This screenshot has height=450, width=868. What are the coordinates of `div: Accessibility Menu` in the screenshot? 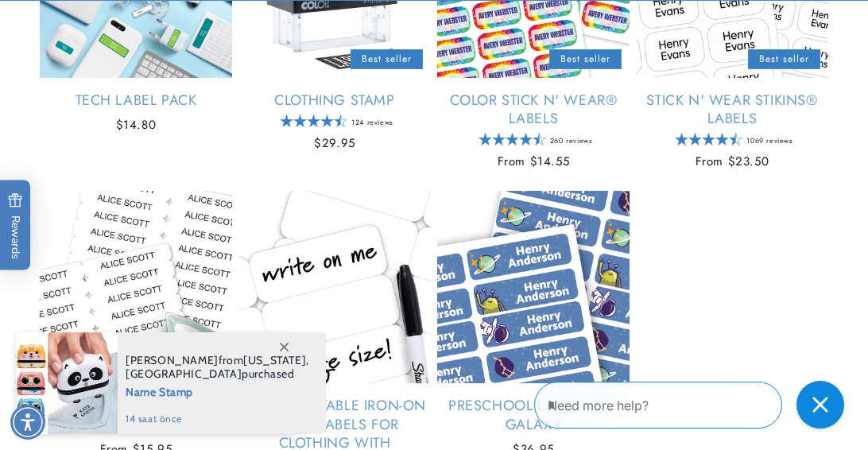 It's located at (27, 423).